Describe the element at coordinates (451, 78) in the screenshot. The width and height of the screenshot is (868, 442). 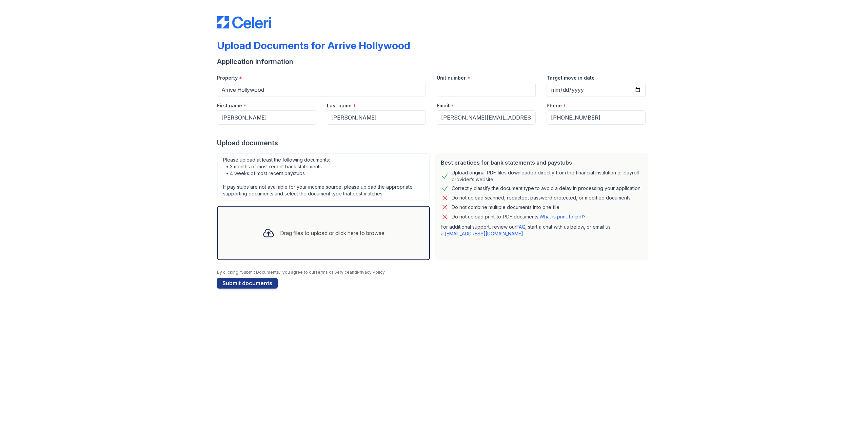
I see `label: Unit number` at that location.